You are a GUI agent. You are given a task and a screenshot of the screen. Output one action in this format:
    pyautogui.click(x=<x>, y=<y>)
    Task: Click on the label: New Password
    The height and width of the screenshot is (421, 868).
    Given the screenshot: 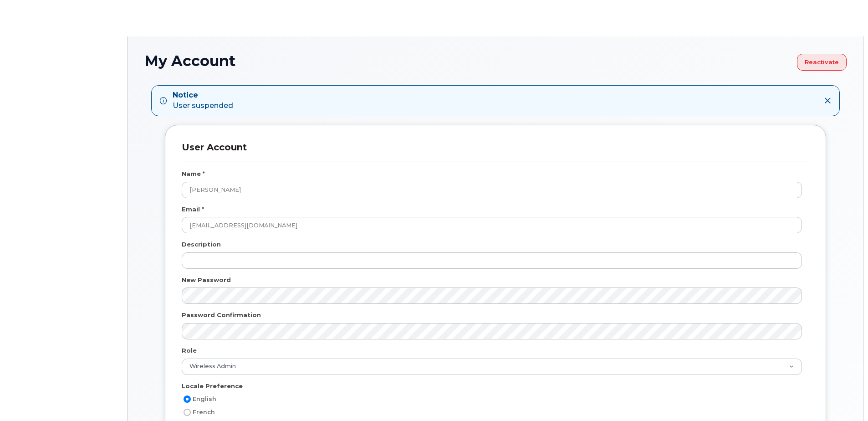 What is the action you would take?
    pyautogui.click(x=206, y=280)
    